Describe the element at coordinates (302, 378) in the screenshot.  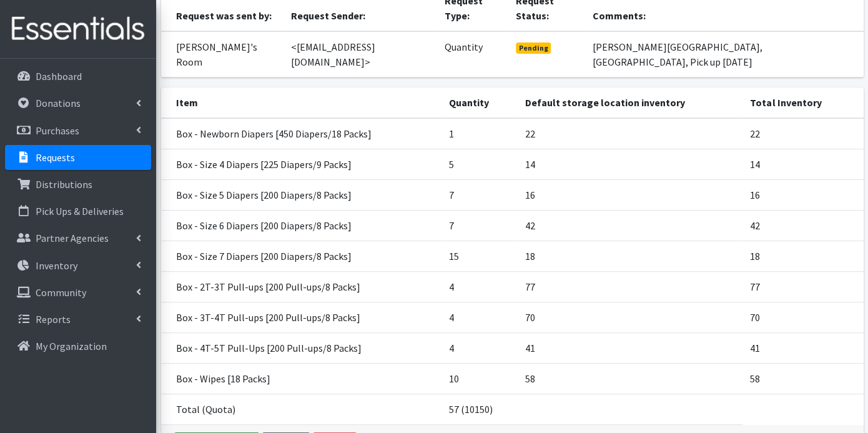
I see `td: Box - Wipes [18 Packs]` at that location.